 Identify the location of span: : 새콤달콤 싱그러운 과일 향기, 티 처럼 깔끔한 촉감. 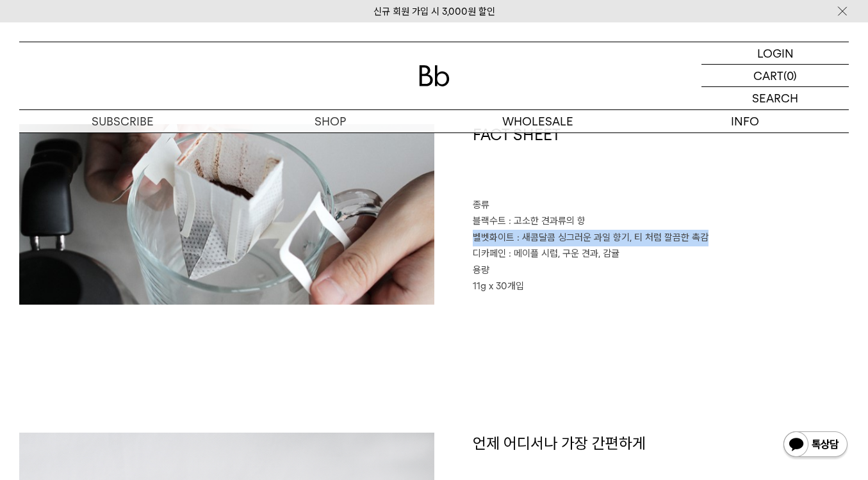
(613, 238).